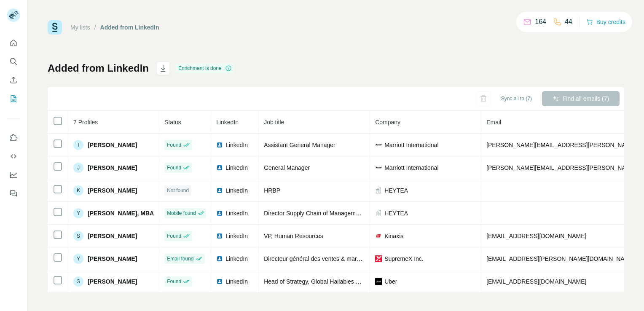 This screenshot has height=311, width=644. What do you see at coordinates (272, 191) in the screenshot?
I see `span: HRBP` at bounding box center [272, 191].